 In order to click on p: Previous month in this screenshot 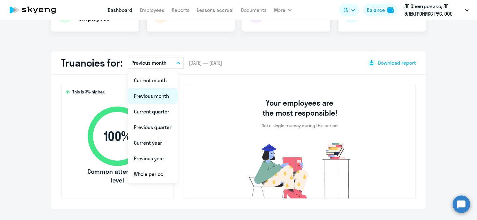, I will do `click(149, 63)`.